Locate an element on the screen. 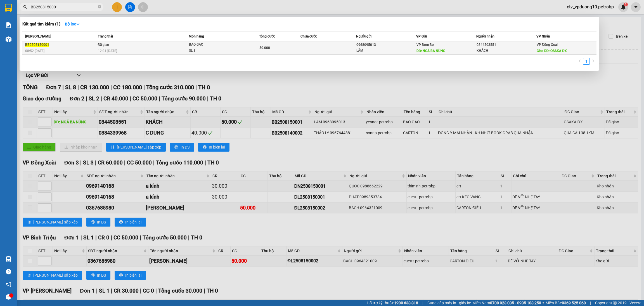 The height and width of the screenshot is (306, 644). div: SL: 1 is located at coordinates (210, 51).